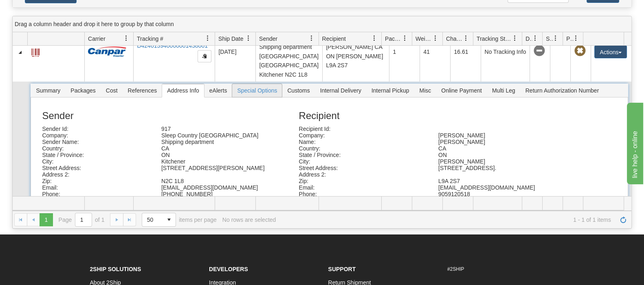 The width and height of the screenshot is (644, 285). Describe the element at coordinates (611, 52) in the screenshot. I see `button: Actions` at that location.